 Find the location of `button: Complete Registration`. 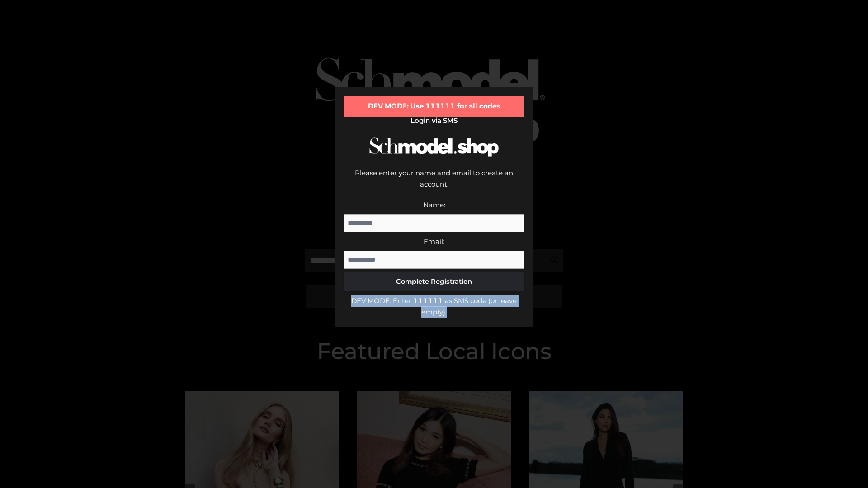

button: Complete Registration is located at coordinates (434, 281).